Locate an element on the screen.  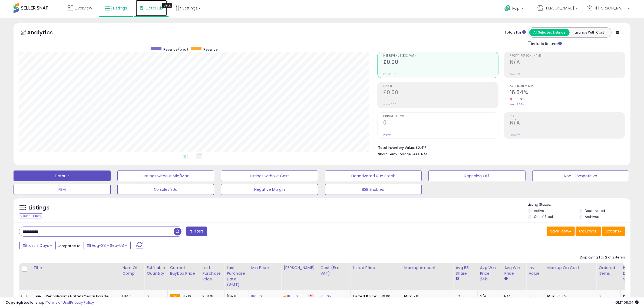
button: Actions is located at coordinates (614, 232).